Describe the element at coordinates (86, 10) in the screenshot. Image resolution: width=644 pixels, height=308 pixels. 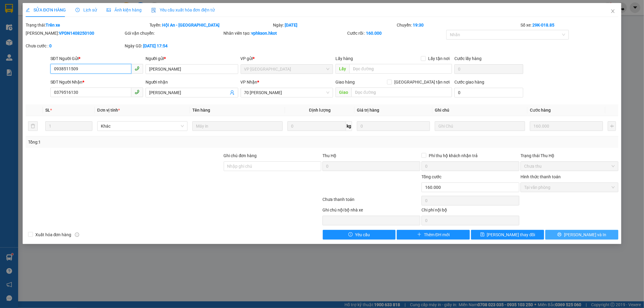
I see `span: Lịch sử` at that location.